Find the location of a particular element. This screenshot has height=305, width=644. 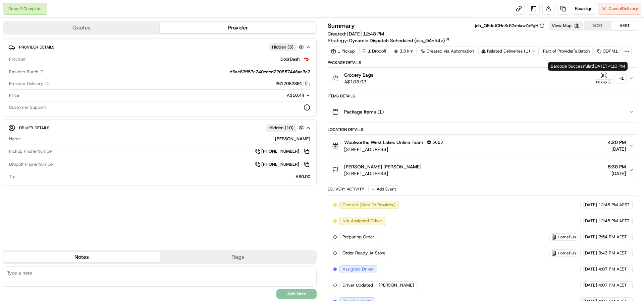

span: Pickup Enroute is located at coordinates (357, 302).